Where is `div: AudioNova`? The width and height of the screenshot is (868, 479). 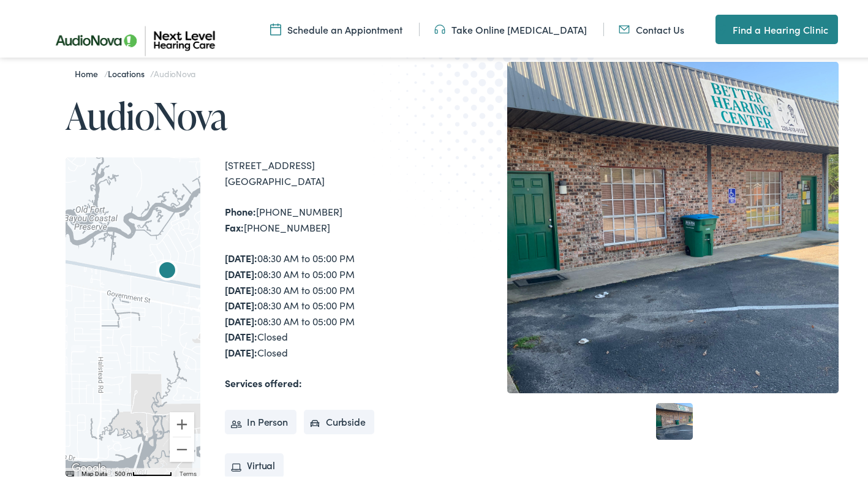 div: AudioNova is located at coordinates (167, 269).